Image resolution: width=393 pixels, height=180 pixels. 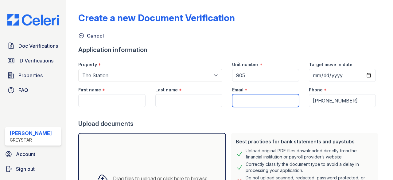 What do you see at coordinates (157, 18) in the screenshot?
I see `div: Create a new Document Verification` at bounding box center [157, 18].